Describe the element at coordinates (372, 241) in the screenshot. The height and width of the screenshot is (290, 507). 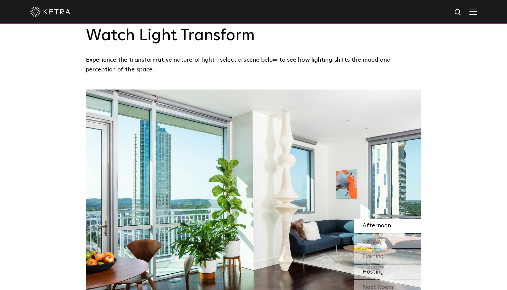
I see `span: Sunset` at that location.